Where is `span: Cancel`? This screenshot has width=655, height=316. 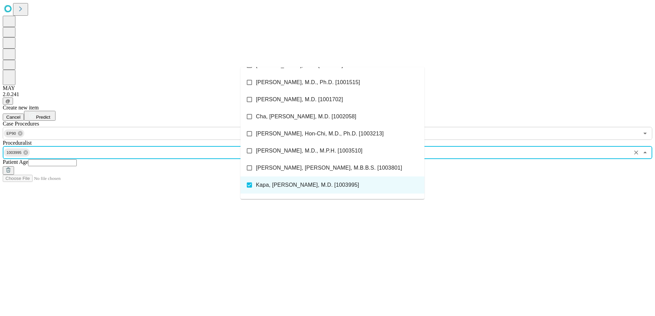 span: Cancel is located at coordinates (13, 117).